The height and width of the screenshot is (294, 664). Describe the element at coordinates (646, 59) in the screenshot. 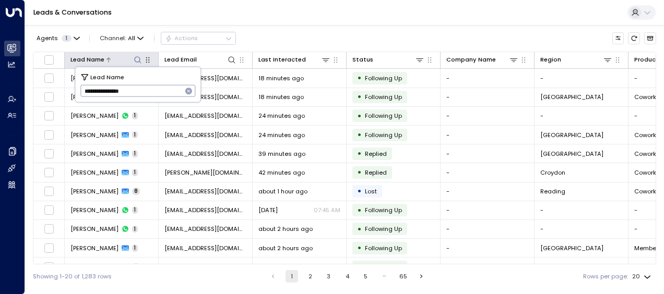

I see `div: Product` at that location.